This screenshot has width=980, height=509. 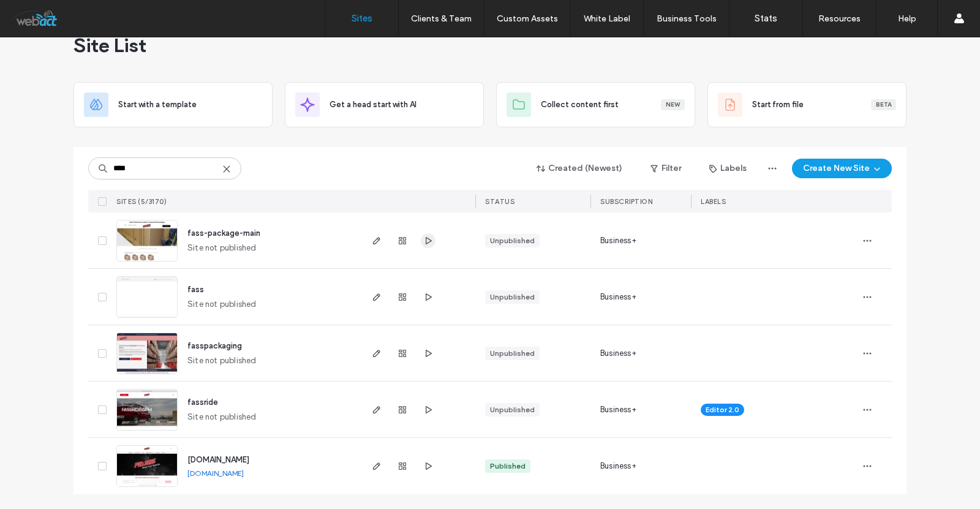 What do you see at coordinates (202, 402) in the screenshot?
I see `a: fassride` at bounding box center [202, 402].